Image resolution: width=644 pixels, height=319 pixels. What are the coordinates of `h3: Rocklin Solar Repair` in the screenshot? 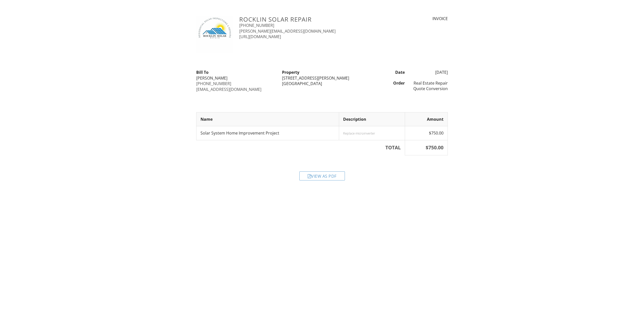 It's located at (311, 19).